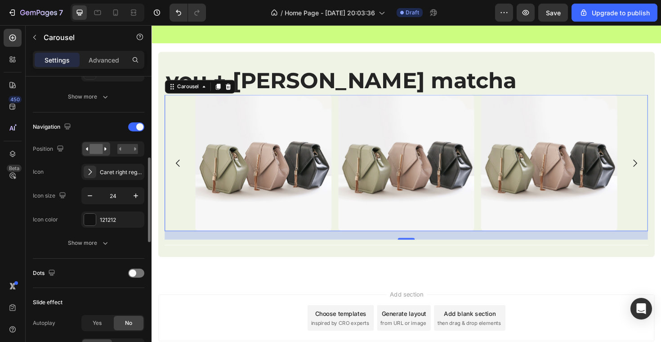 The image size is (661, 342). Describe the element at coordinates (50, 196) in the screenshot. I see `div: Icon size` at that location.